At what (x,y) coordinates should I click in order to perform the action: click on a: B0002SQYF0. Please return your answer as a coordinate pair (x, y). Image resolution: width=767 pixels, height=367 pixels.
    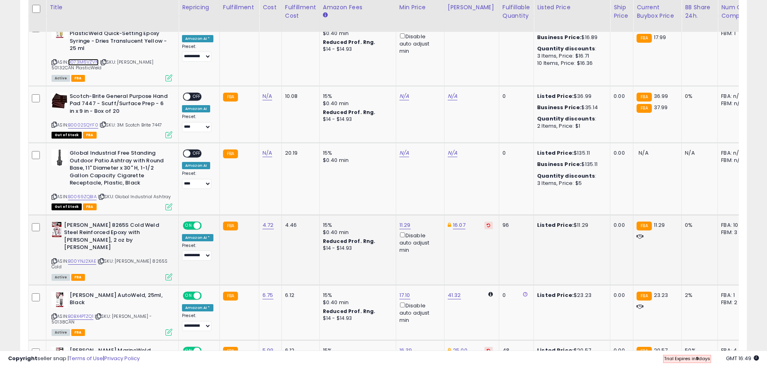
    Looking at the image, I should click on (83, 125).